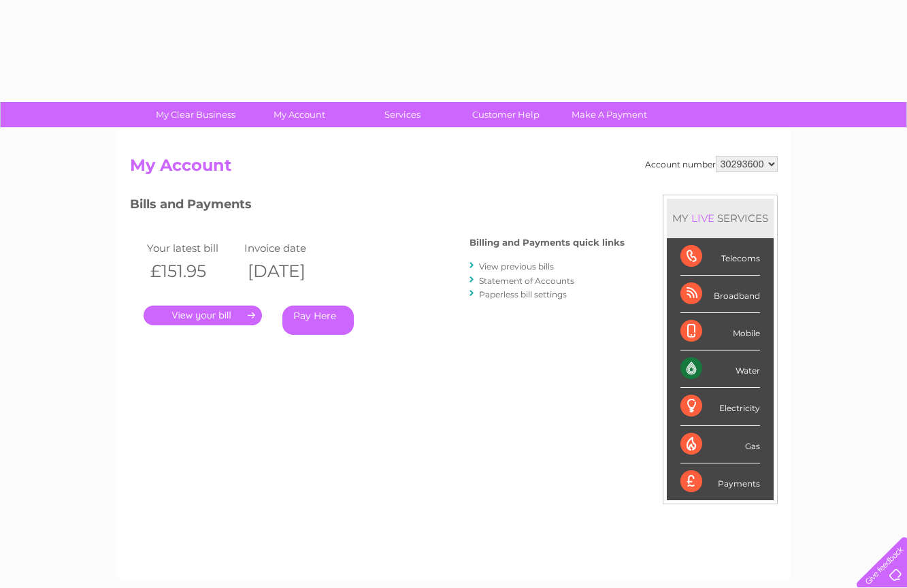 This screenshot has height=588, width=907. Describe the element at coordinates (193, 271) in the screenshot. I see `th: £151.95` at that location.